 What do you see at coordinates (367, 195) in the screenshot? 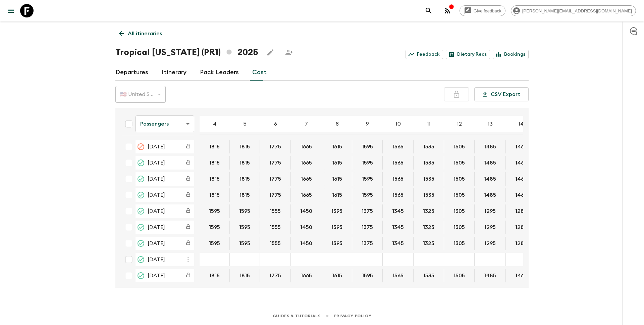
I see `div: 19 Apr 2025; 9` at bounding box center [367, 195].